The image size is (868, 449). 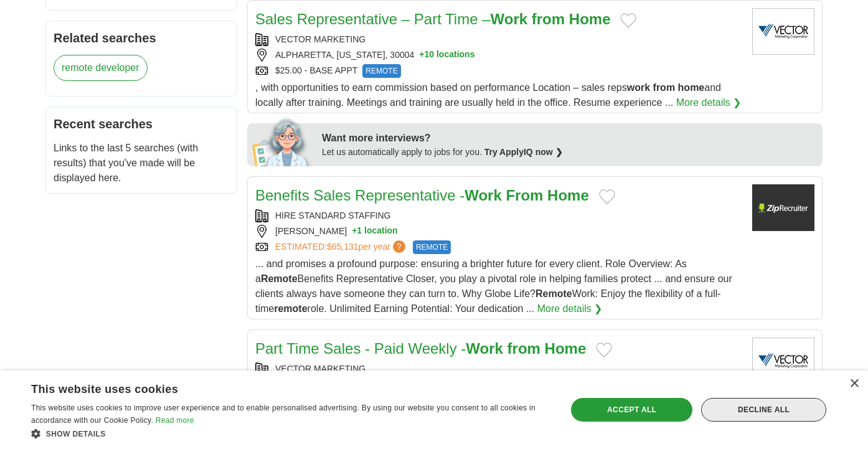 I want to click on strong: remote, so click(x=290, y=308).